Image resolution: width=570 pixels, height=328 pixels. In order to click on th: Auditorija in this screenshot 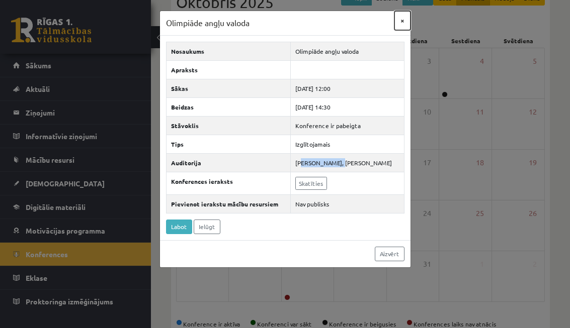, I will do `click(228, 162)`.